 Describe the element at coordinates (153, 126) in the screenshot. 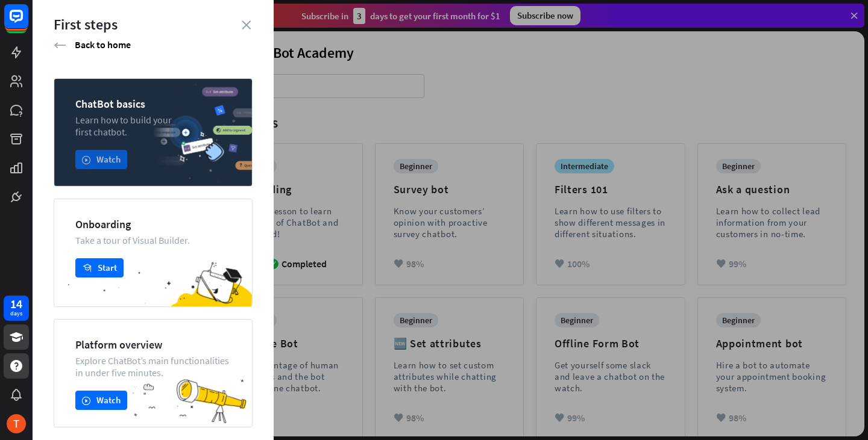

I see `div: Learn how to build your first chatbot.` at that location.